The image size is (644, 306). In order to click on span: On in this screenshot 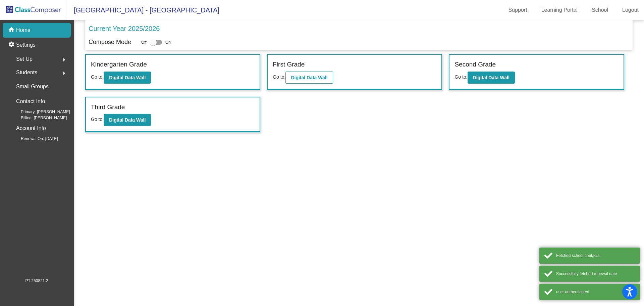, I will do `click(168, 42)`.